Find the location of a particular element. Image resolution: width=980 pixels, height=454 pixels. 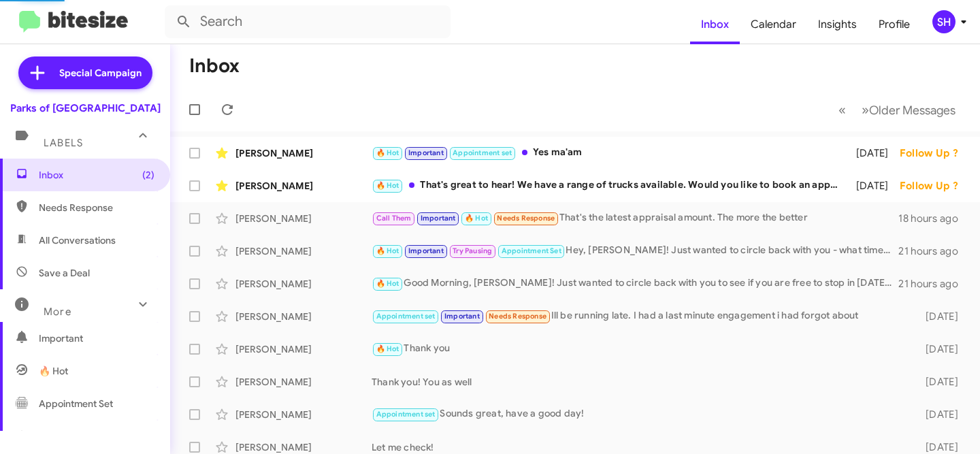

span: Try Pausing is located at coordinates (472, 251).